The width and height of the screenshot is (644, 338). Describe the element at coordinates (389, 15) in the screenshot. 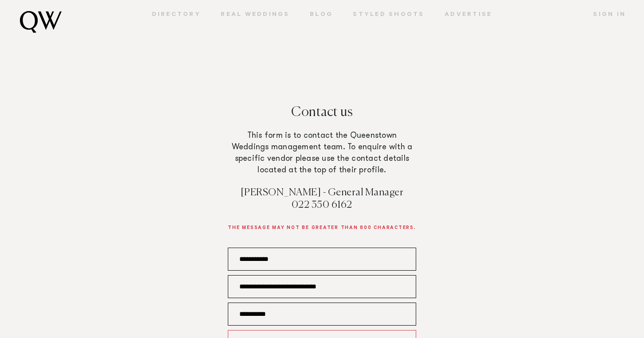

I see `a: Styled Shoots` at that location.